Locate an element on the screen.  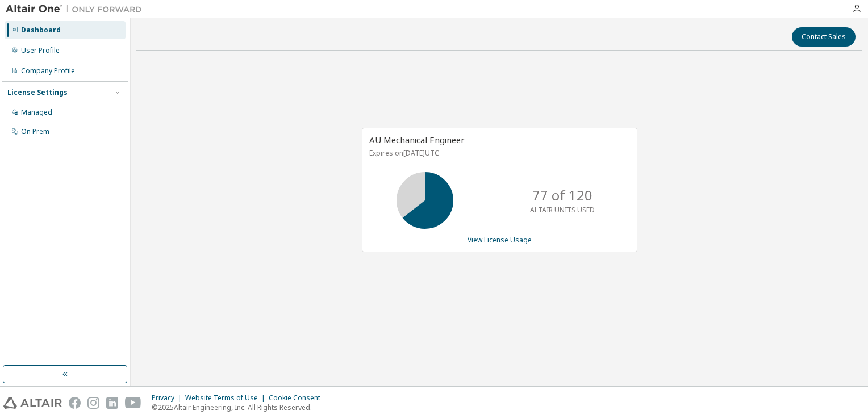
div: Managed is located at coordinates (36, 112).